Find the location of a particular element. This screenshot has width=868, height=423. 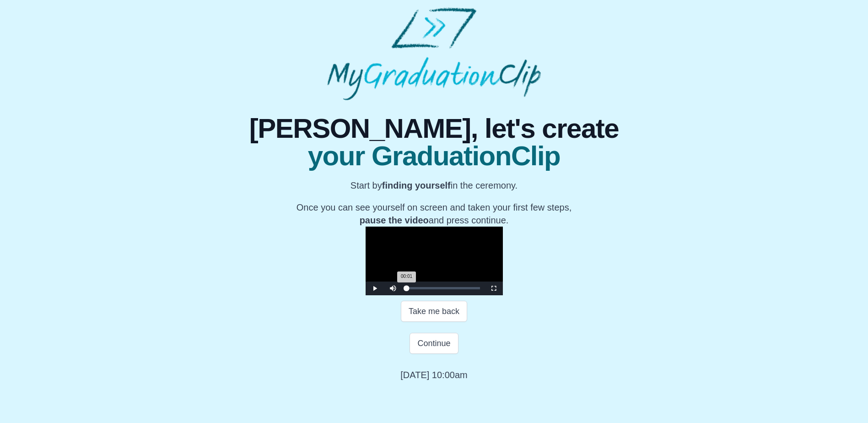

b: pause the video is located at coordinates (394, 220).